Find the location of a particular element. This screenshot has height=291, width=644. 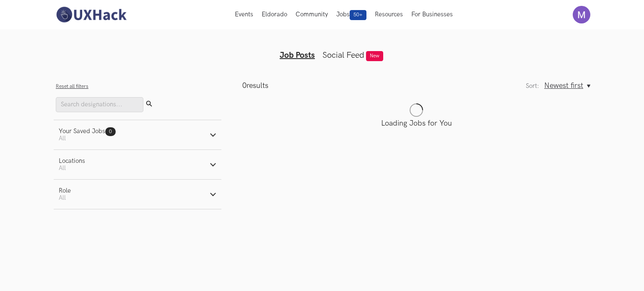

a: Social Feed is located at coordinates (343, 55).